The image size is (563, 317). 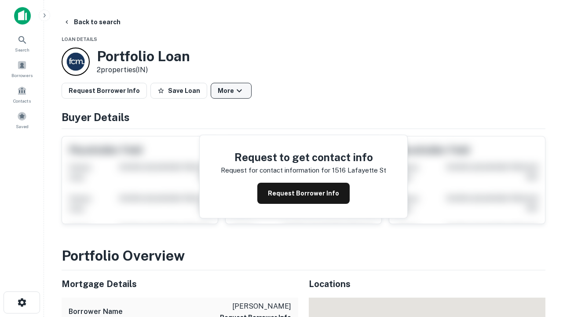 I want to click on h5: Locations, so click(x=427, y=284).